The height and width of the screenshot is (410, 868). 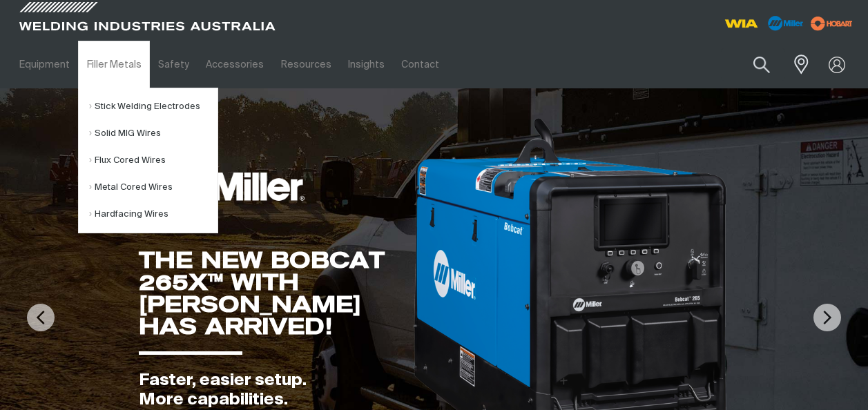 I want to click on a: Filler Metals, so click(x=113, y=64).